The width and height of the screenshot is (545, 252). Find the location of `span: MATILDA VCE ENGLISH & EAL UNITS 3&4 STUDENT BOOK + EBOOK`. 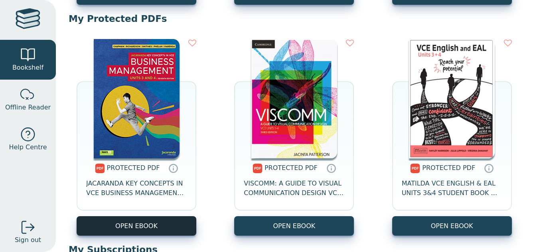

span: MATILDA VCE ENGLISH & EAL UNITS 3&4 STUDENT BOOK + EBOOK is located at coordinates (452, 189).